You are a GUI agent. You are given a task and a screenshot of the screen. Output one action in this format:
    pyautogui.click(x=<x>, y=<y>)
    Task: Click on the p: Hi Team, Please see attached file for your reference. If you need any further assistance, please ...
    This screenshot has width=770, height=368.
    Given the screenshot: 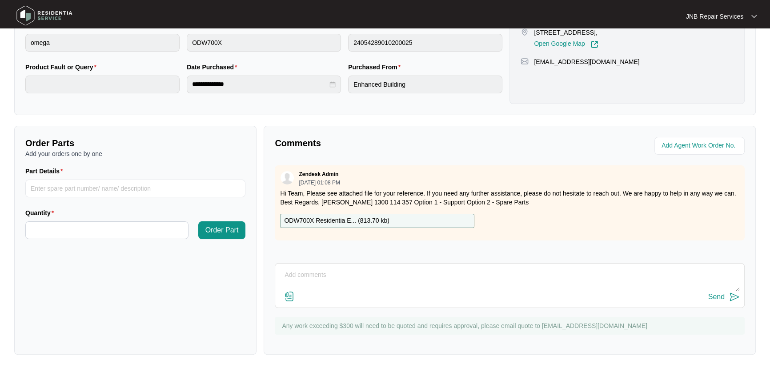 What is the action you would take?
    pyautogui.click(x=509, y=198)
    